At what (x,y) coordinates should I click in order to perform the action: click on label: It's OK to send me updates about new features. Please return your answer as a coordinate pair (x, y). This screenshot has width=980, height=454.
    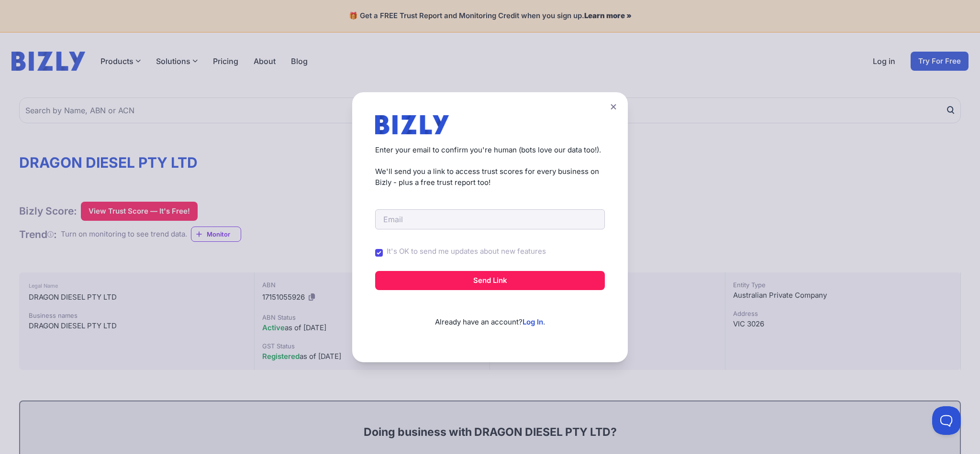
    Looking at the image, I should click on (467, 252).